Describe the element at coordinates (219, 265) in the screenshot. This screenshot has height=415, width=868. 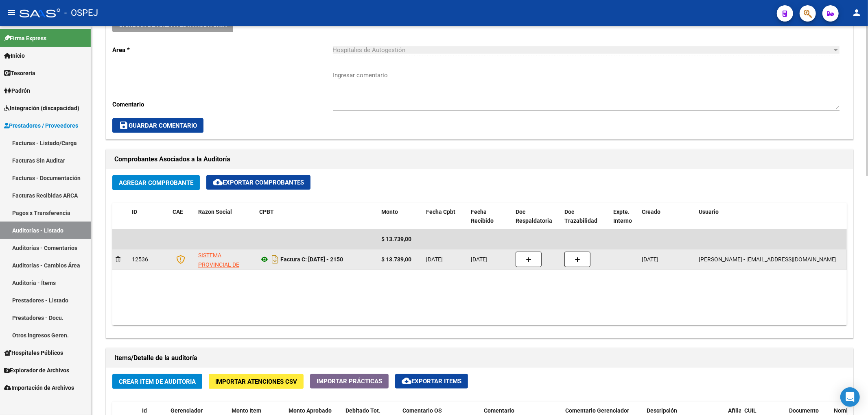
I see `span: SISTEMA PROVINCIAL DE SALUD` at that location.